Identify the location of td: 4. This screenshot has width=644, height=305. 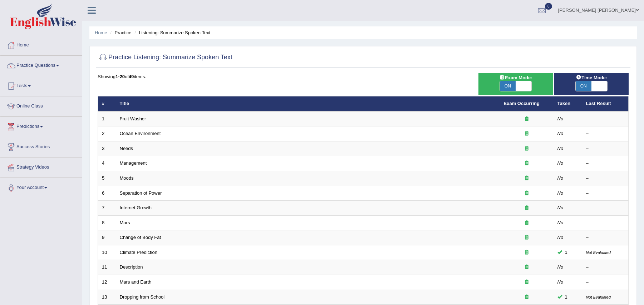
(107, 164).